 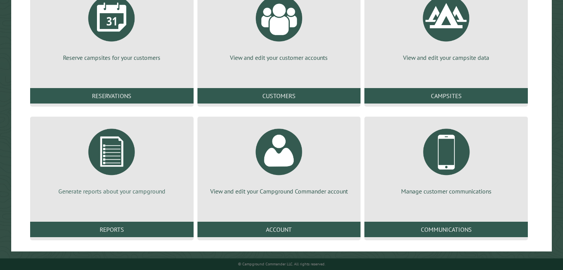 I want to click on a: Communications, so click(x=446, y=229).